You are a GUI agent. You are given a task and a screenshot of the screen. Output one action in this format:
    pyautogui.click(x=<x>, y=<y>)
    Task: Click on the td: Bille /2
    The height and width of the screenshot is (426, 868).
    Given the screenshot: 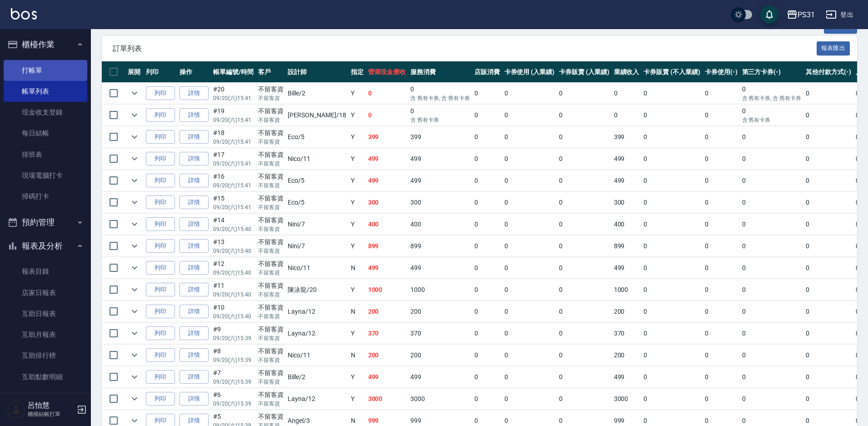 What is the action you would take?
    pyautogui.click(x=317, y=93)
    